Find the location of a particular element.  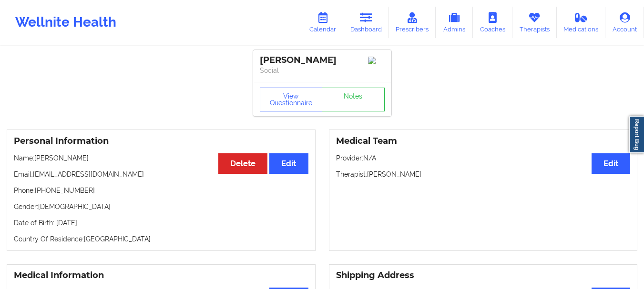

a: Notes is located at coordinates (353, 100).